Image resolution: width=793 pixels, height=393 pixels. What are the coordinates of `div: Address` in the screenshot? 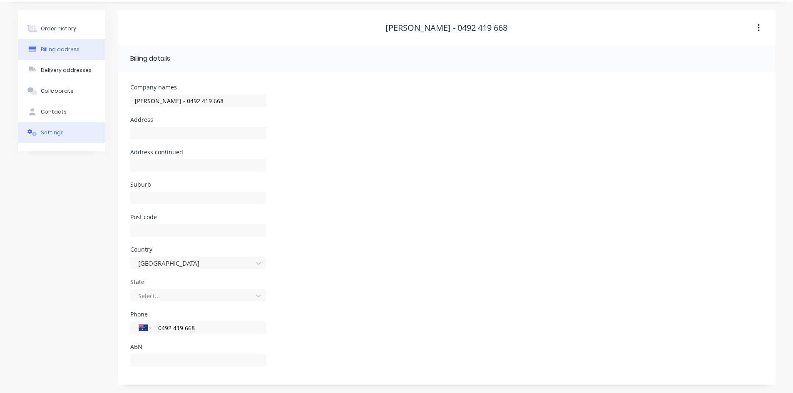 It's located at (198, 120).